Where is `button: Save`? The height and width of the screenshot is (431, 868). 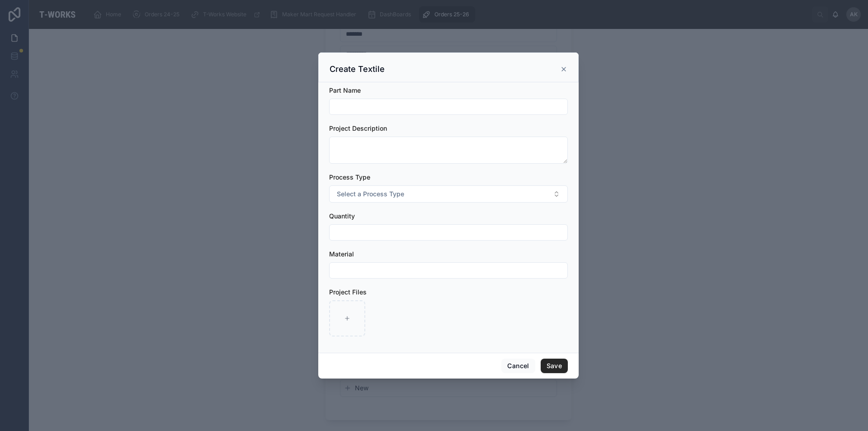
button: Save is located at coordinates (554, 366).